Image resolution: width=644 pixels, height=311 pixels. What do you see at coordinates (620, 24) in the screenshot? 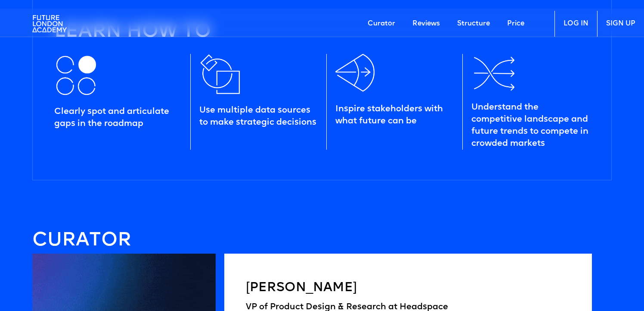
I see `a: SIGN UP` at bounding box center [620, 24].